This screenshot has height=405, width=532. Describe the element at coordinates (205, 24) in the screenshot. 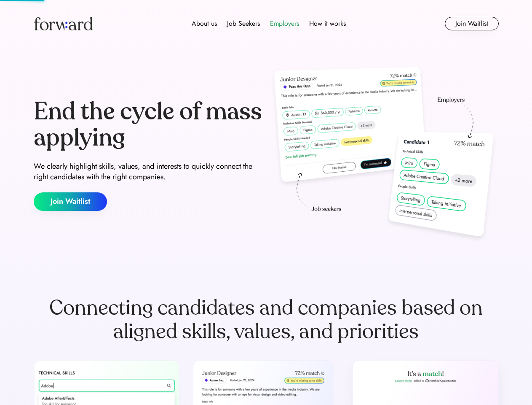

I see `div: About us` at that location.